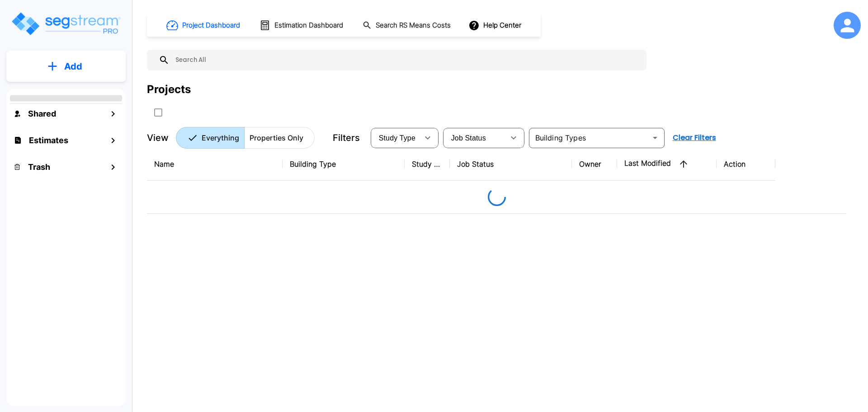  What do you see at coordinates (74, 67) in the screenshot?
I see `p: Add` at bounding box center [74, 67].